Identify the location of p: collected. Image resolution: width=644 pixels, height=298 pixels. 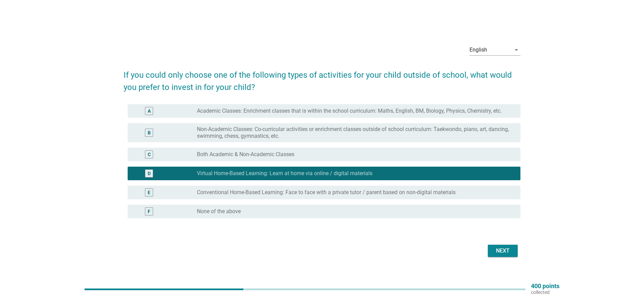
(545, 292).